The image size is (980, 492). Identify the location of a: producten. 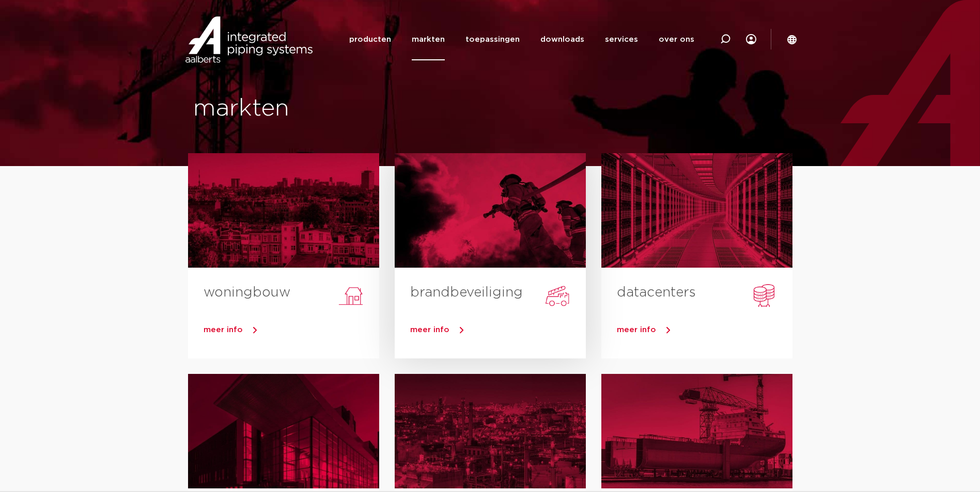
(370, 39).